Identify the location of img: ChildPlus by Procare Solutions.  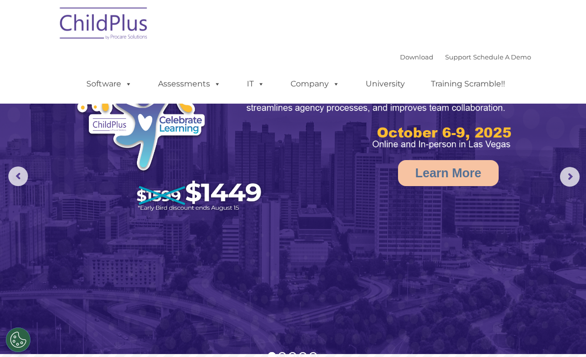
(104, 25).